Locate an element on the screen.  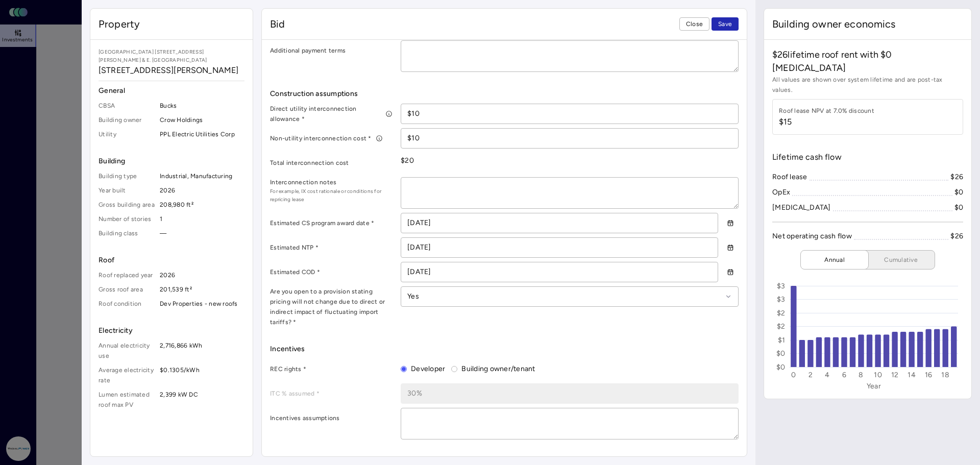
label: ITC % assumed * is located at coordinates (331, 393).